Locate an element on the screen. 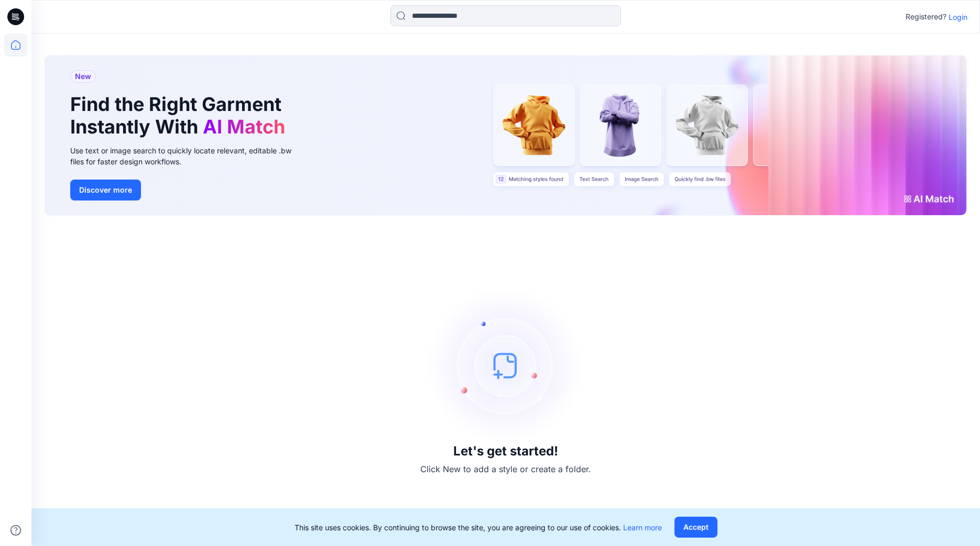  h3: Let's get started! is located at coordinates (506, 452).